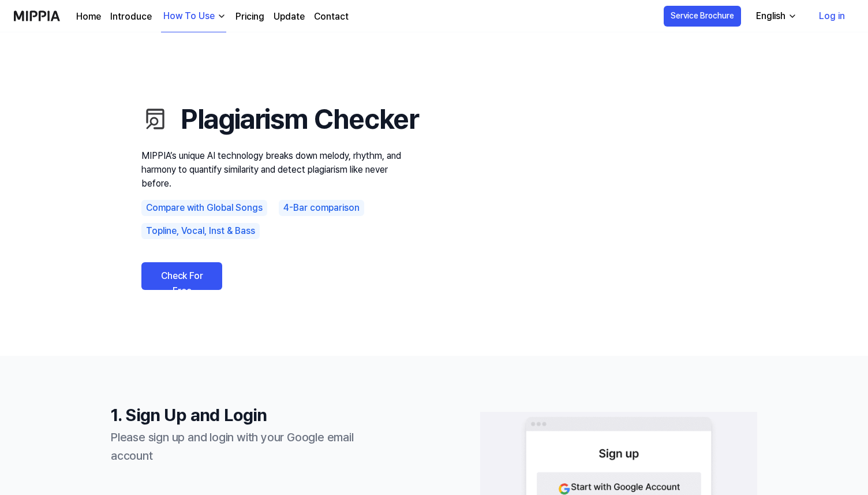 The width and height of the screenshot is (868, 495). Describe the element at coordinates (204, 208) in the screenshot. I see `div: Compare with Global Songs` at that location.